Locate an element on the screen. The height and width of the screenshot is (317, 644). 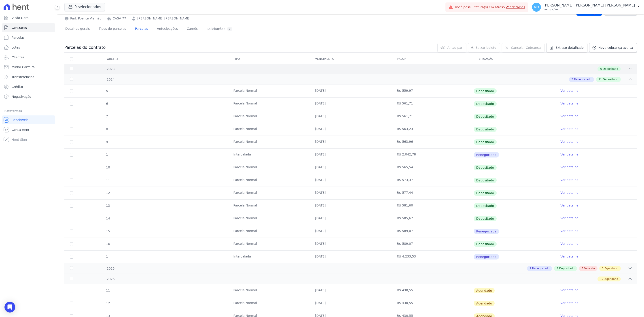
span: 2024 is located at coordinates (111, 80).